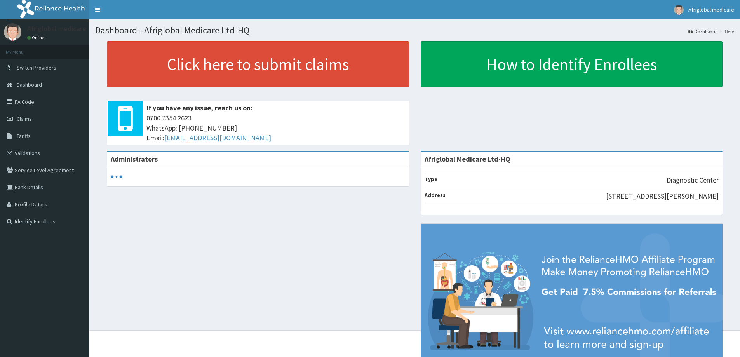 The height and width of the screenshot is (357, 740). Describe the element at coordinates (57, 29) in the screenshot. I see `p: Afriglobal medicare` at that location.